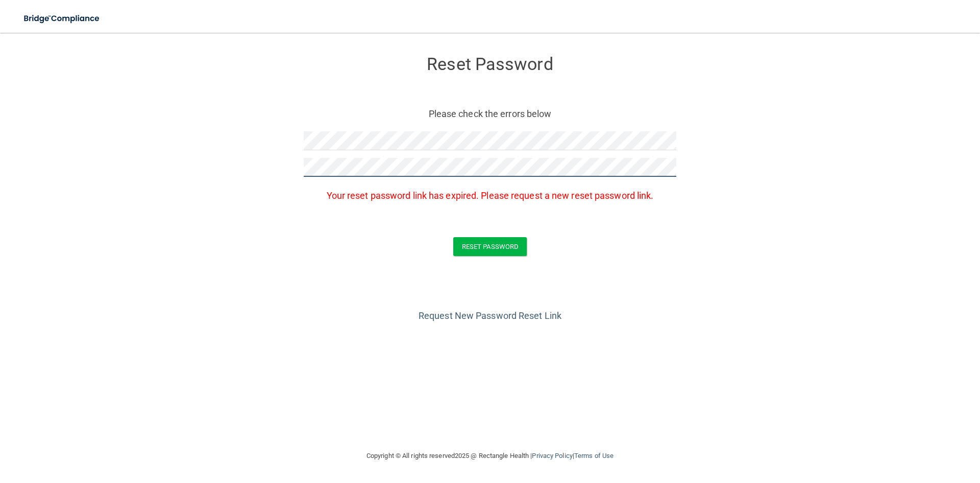 Image resolution: width=980 pixels, height=483 pixels. I want to click on a: Request New Password Reset Link, so click(490, 315).